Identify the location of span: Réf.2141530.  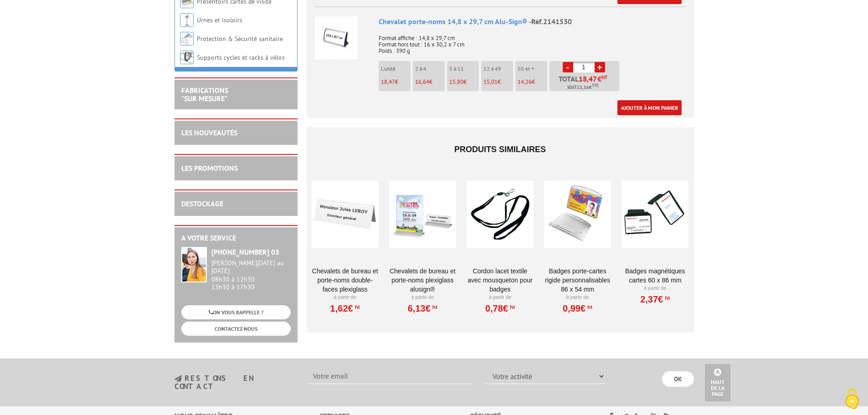
(552, 21).